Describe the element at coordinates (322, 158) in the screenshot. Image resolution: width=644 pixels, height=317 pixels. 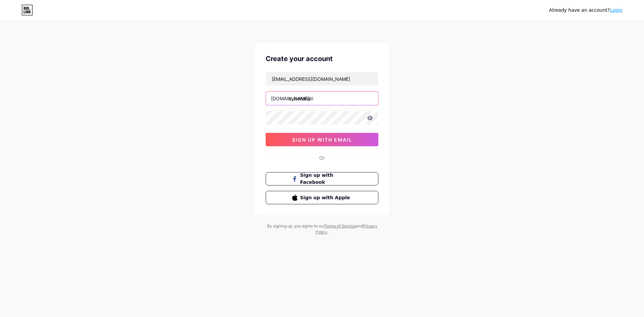
I see `div: Or` at that location.